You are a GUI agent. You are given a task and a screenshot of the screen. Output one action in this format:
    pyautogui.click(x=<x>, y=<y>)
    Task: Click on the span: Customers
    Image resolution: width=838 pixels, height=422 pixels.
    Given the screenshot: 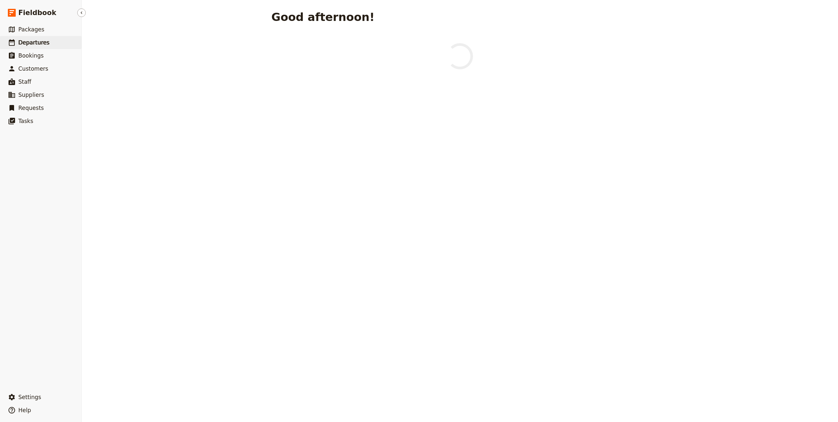 What is the action you would take?
    pyautogui.click(x=33, y=69)
    